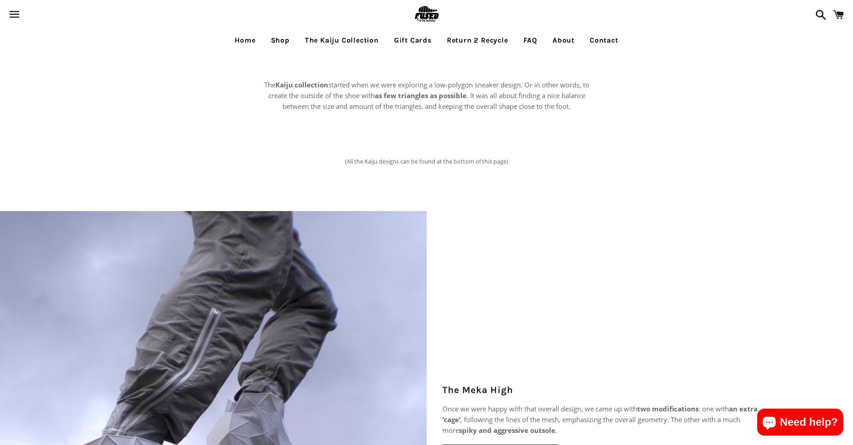  Describe the element at coordinates (507, 430) in the screenshot. I see `strong: spiky and aggressive outsole` at that location.